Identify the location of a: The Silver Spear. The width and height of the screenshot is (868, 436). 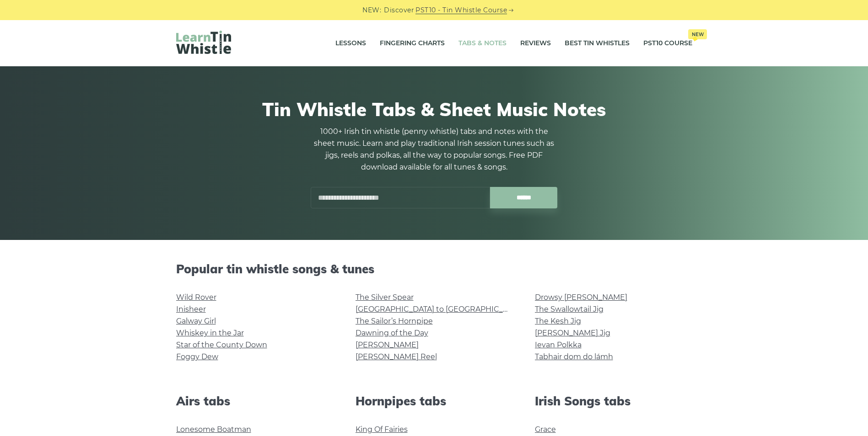
(384, 297).